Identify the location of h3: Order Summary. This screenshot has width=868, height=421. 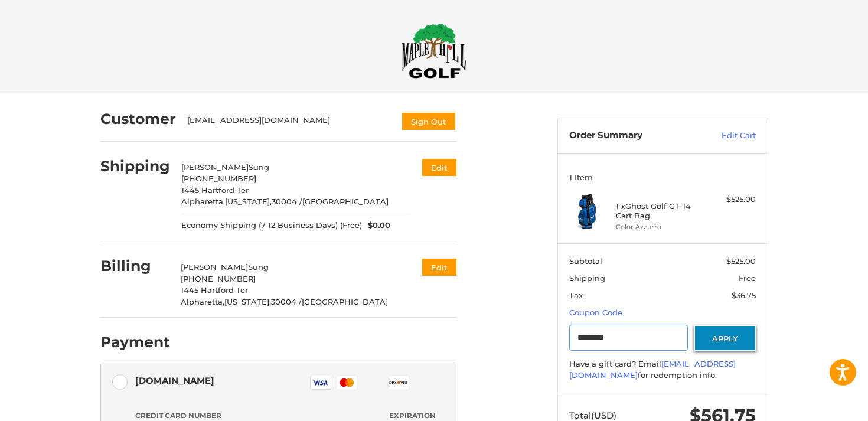
(633, 136).